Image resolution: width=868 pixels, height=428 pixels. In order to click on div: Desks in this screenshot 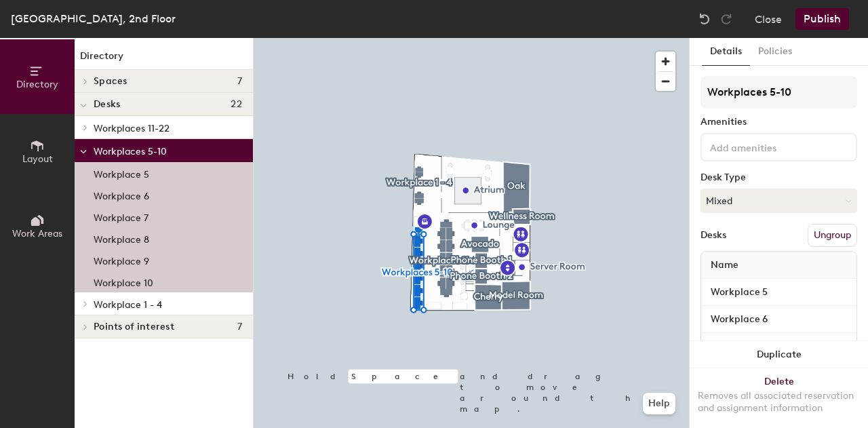, I will do `click(713, 235)`.